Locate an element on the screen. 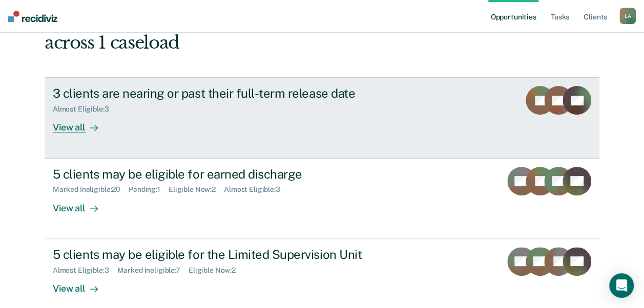 This screenshot has width=644, height=308. div: 3 clients are nearing or past their full-term release date is located at coordinates (233, 93).